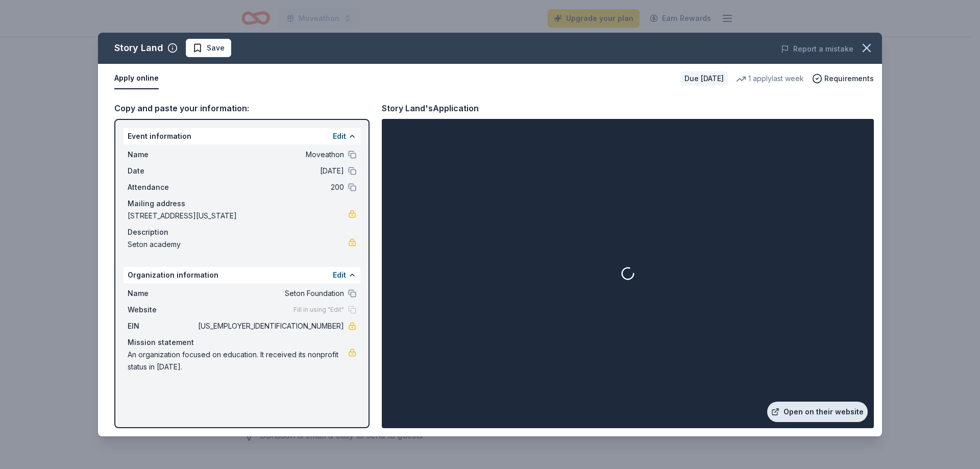 This screenshot has width=980, height=469. I want to click on span: Fill in using "Edit", so click(318, 309).